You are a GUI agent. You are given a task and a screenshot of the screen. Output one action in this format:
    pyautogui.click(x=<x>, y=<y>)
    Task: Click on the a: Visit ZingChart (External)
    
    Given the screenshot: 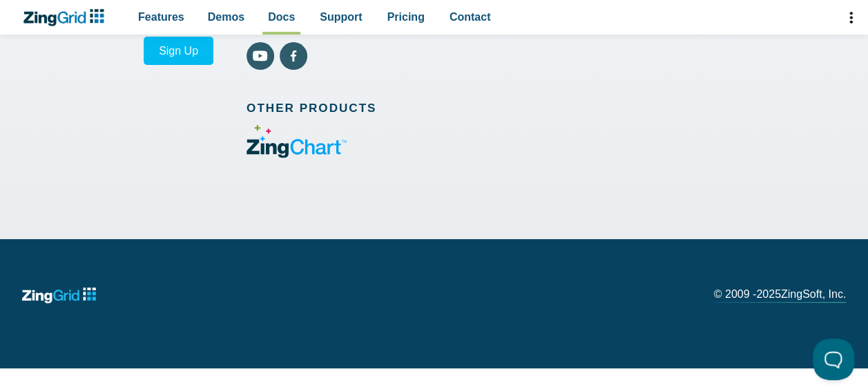 What is the action you would take?
    pyautogui.click(x=296, y=154)
    